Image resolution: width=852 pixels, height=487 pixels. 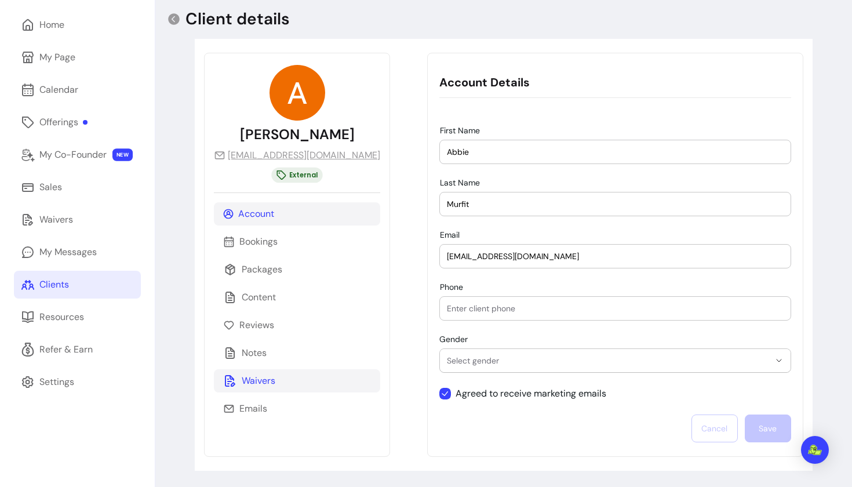 What do you see at coordinates (77, 155) in the screenshot?
I see `a: My Co-Founder NEW` at bounding box center [77, 155].